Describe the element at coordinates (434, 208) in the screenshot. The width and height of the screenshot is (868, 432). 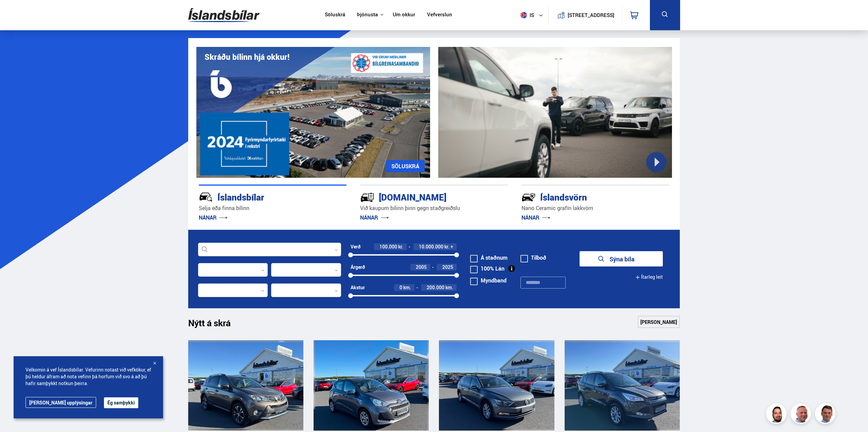
I see `p: Við kaupum bílinn þinn gegn staðgreiðslu` at that location.